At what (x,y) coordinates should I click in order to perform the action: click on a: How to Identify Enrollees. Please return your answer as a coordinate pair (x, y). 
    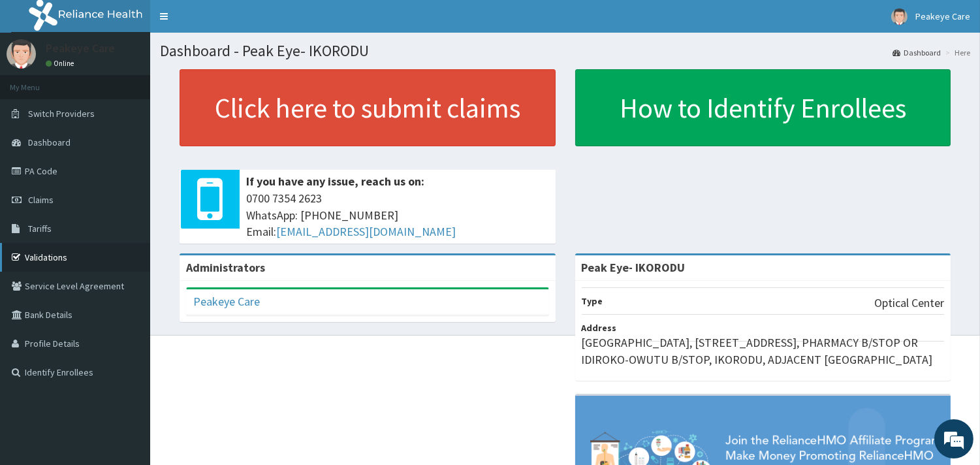
    Looking at the image, I should click on (763, 107).